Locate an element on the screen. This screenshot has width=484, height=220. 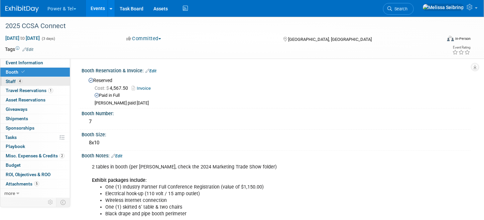
span: Attachments is located at coordinates (22, 184).